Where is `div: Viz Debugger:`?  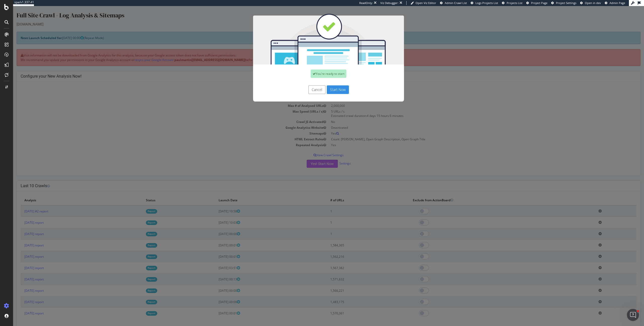
div: Viz Debugger: is located at coordinates (390, 3).